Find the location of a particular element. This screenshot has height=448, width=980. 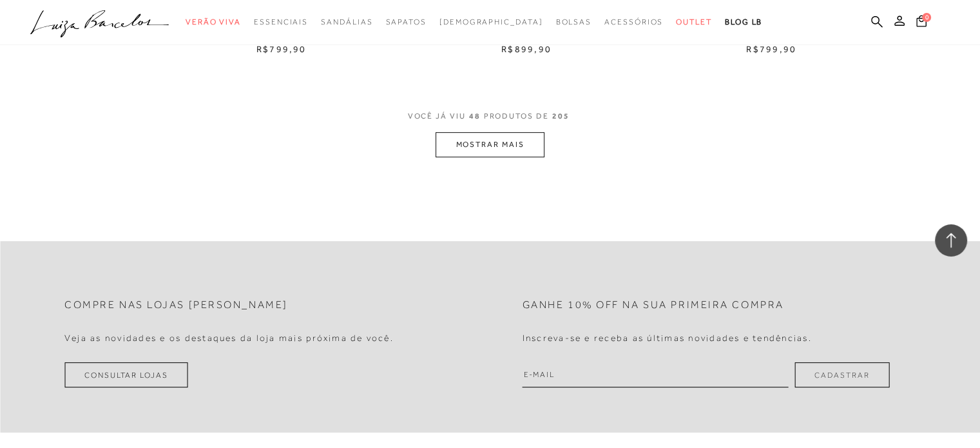

span: Sapatos is located at coordinates (405, 22).